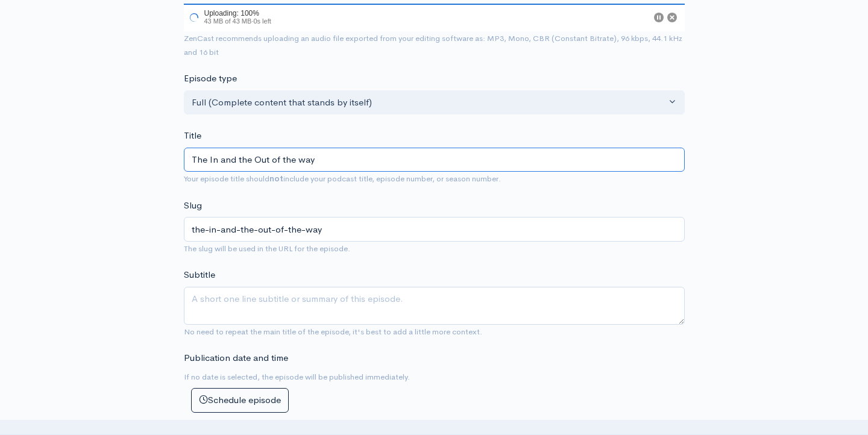 The image size is (868, 435). I want to click on label: Subtitle, so click(200, 275).